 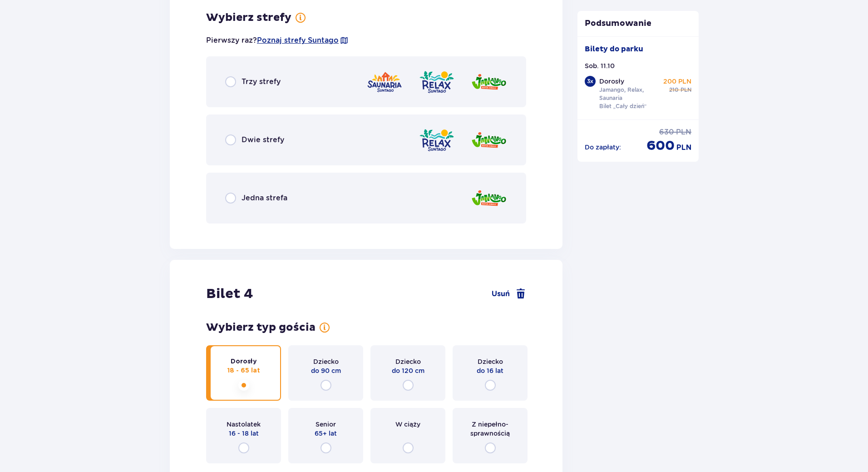 I want to click on h2: Bilet 4, so click(x=230, y=294).